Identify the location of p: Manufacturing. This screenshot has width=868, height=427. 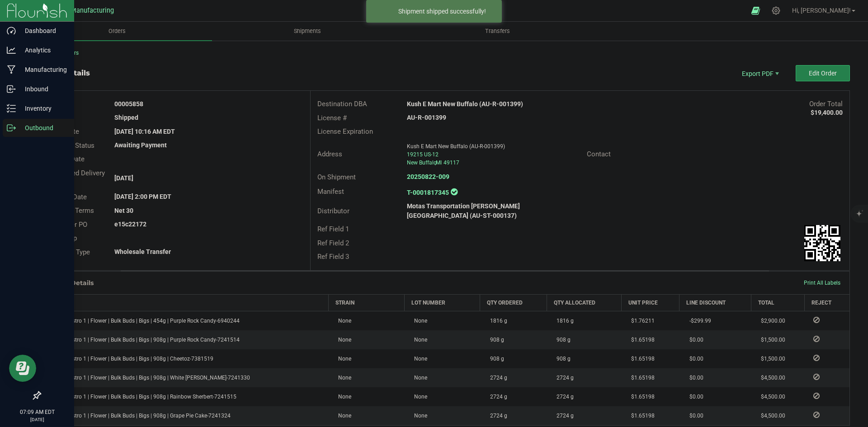
(43, 69).